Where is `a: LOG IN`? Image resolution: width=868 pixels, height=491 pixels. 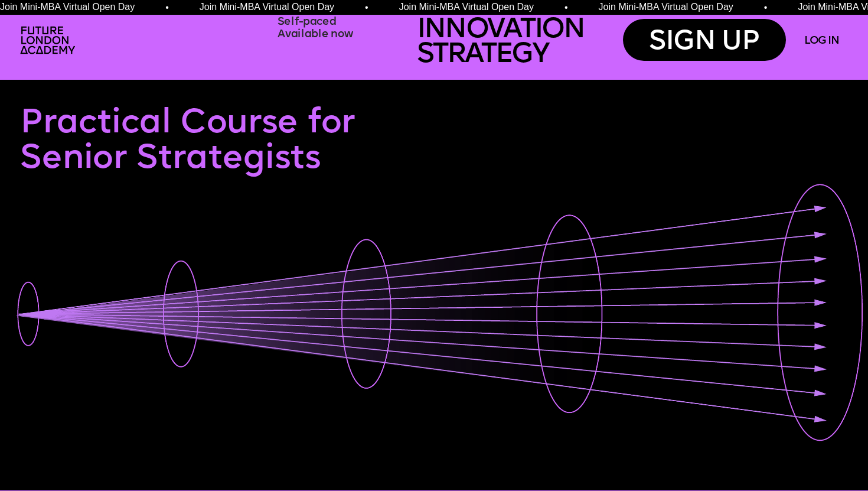
a: LOG IN is located at coordinates (833, 41).